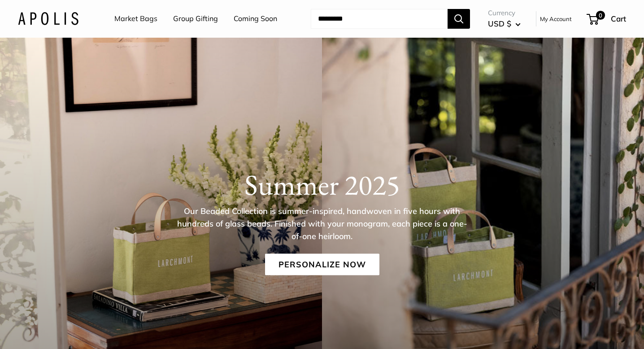 The height and width of the screenshot is (349, 644). What do you see at coordinates (600, 15) in the screenshot?
I see `span: 0` at bounding box center [600, 15].